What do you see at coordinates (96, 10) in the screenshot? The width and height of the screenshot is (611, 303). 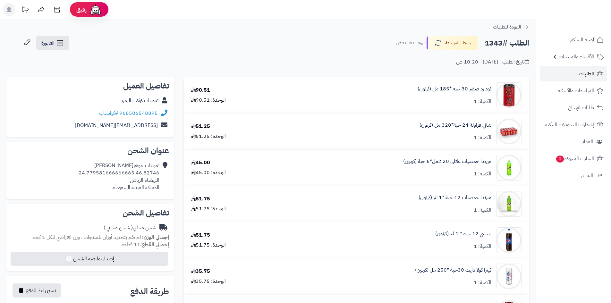 I see `img: ai-face.png` at bounding box center [96, 10].